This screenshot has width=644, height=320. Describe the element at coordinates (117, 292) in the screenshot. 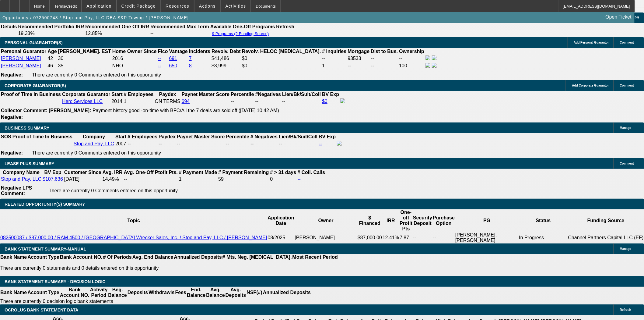

I see `th: Beg. Balance` at that location.